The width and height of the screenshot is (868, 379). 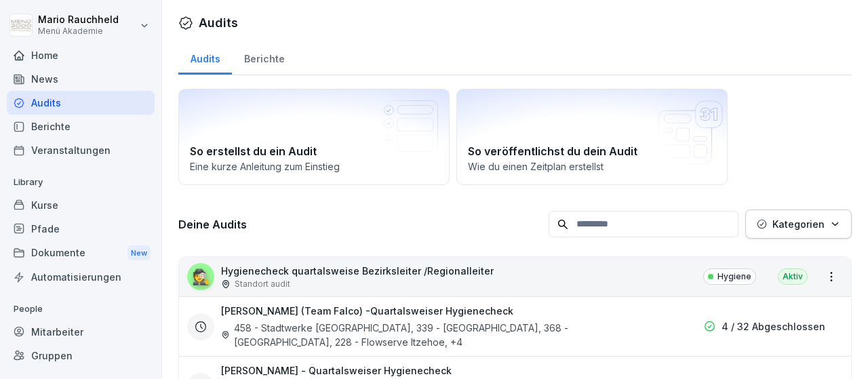 I want to click on div: Pfade, so click(x=80, y=228).